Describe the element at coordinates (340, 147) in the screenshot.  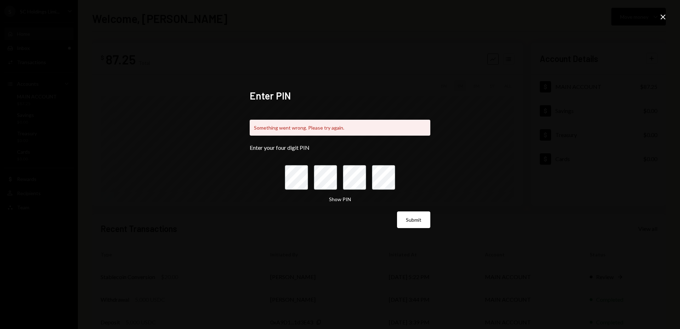
I see `div: Enter your four digit PIN` at that location.